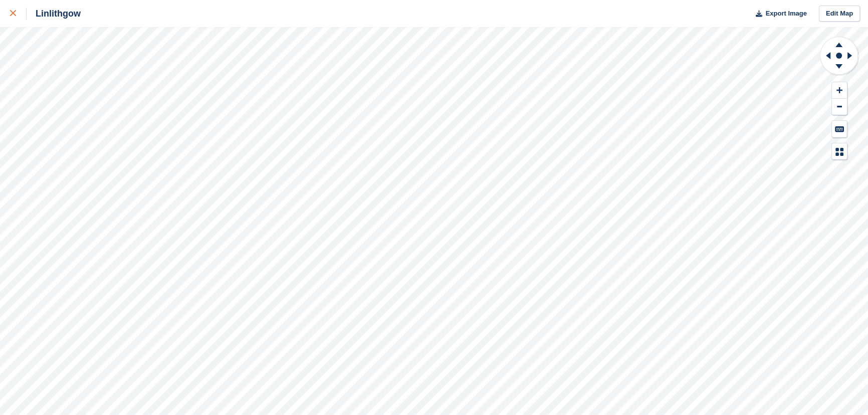  What do you see at coordinates (785, 13) in the screenshot?
I see `span: Export Image` at bounding box center [785, 13].